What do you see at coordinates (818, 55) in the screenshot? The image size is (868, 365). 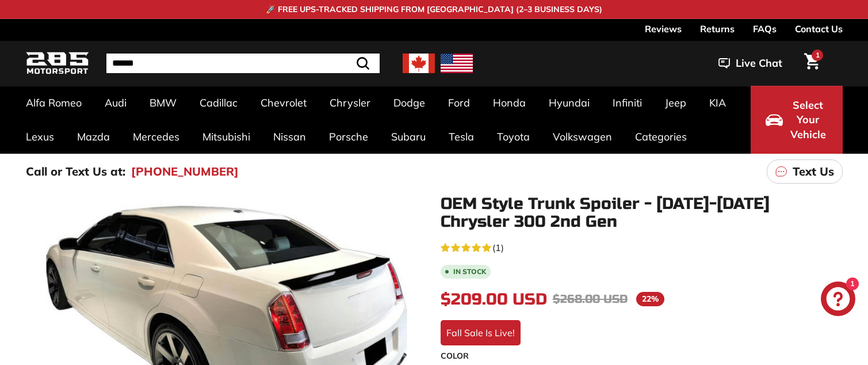 I see `span: 1` at bounding box center [818, 55].